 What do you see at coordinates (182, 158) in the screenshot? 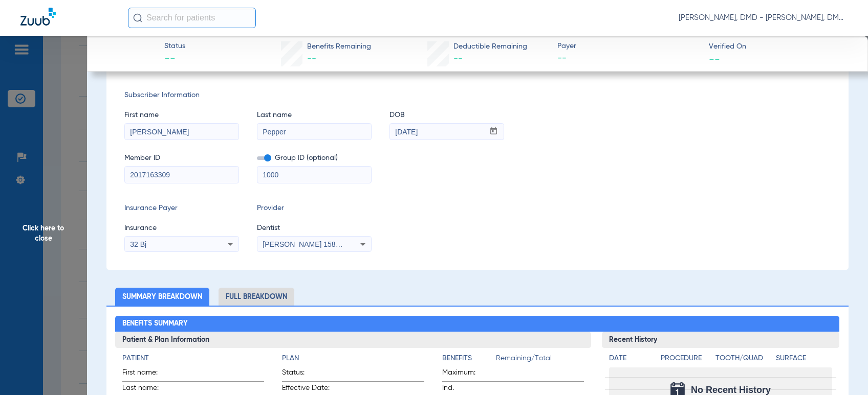
I see `span: Member ID` at bounding box center [182, 158].